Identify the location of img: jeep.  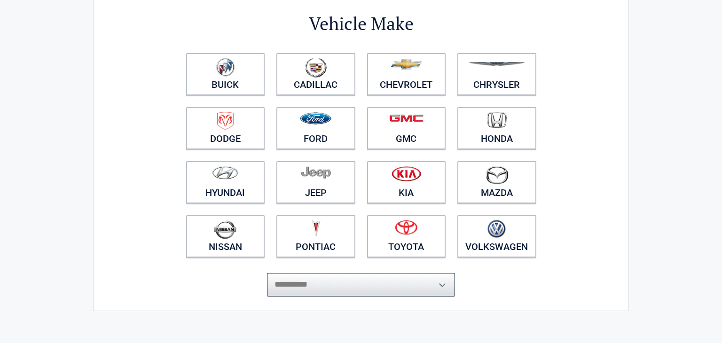
(316, 172).